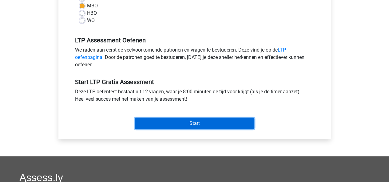  What do you see at coordinates (195, 82) in the screenshot?
I see `h5: Start LTP Gratis Assessment` at bounding box center [195, 82].